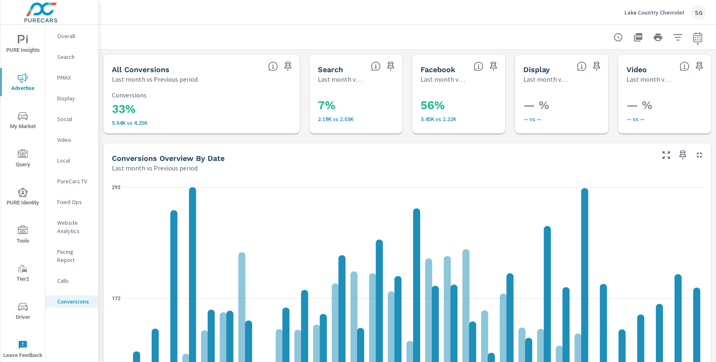 The width and height of the screenshot is (716, 362). What do you see at coordinates (74, 160) in the screenshot?
I see `p: Local` at bounding box center [74, 160].